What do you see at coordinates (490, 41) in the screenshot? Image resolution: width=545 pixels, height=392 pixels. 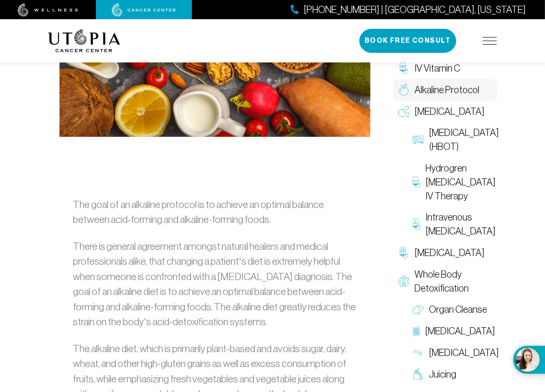 I see `img: icon-hamburger` at bounding box center [490, 41].